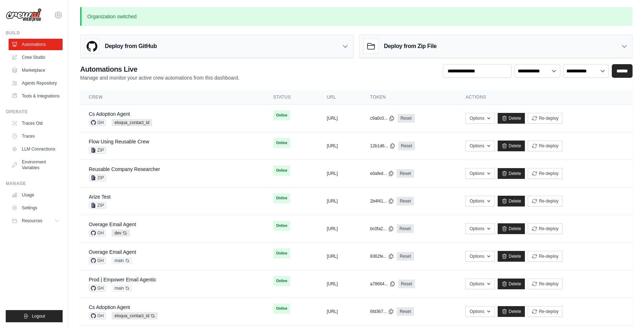 This screenshot has width=644, height=328. I want to click on a: Agents Repository, so click(36, 83).